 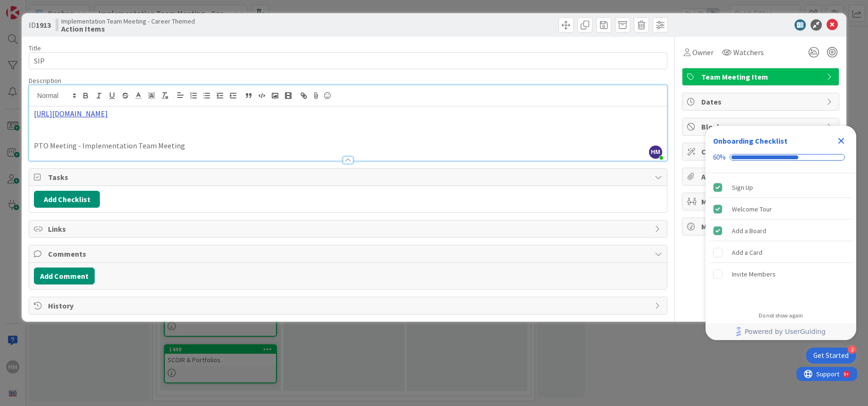 I want to click on span: HM, so click(x=655, y=152).